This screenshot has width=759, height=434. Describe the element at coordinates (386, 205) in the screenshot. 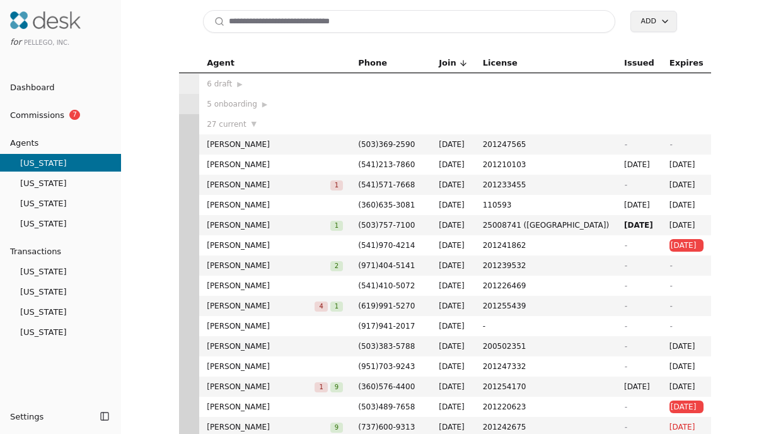

I see `span: ( 360 ) 635 - 3081` at that location.